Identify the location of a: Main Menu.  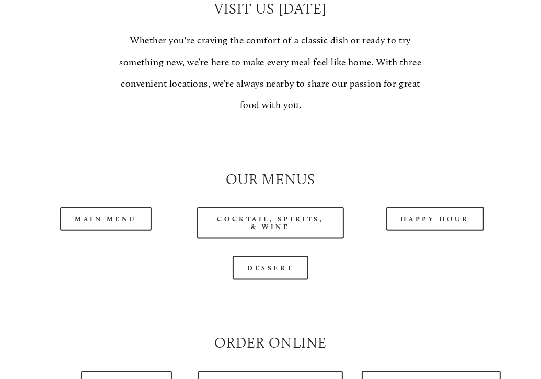
(106, 219).